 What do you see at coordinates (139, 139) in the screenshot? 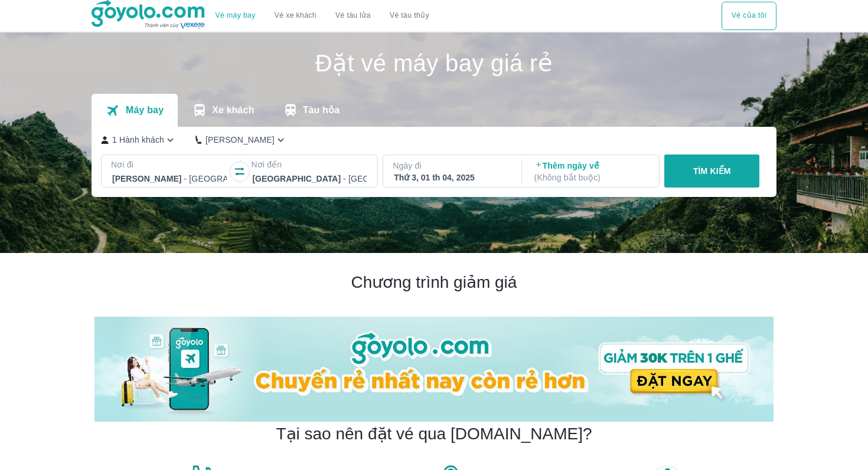
I see `button: 1 Hành khách` at bounding box center [139, 139].